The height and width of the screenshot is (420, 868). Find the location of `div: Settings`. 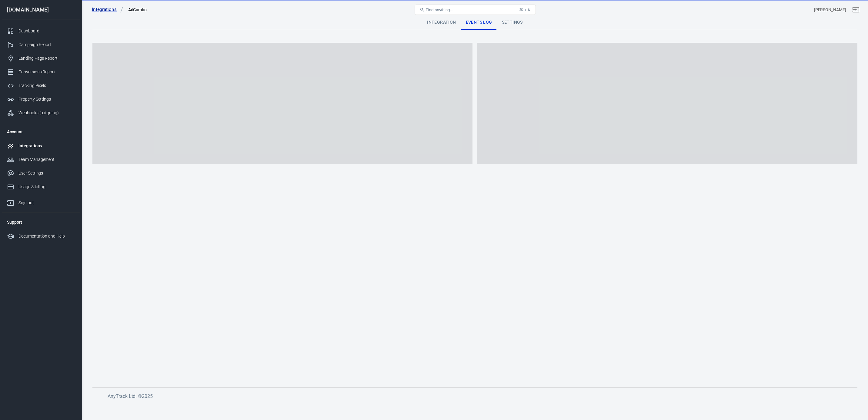

div: Settings is located at coordinates (513, 23).